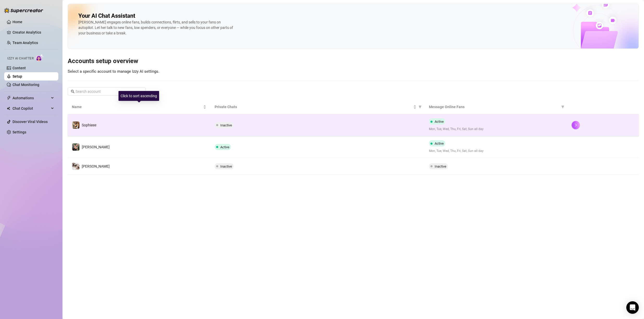  I want to click on button: right, so click(576, 125).